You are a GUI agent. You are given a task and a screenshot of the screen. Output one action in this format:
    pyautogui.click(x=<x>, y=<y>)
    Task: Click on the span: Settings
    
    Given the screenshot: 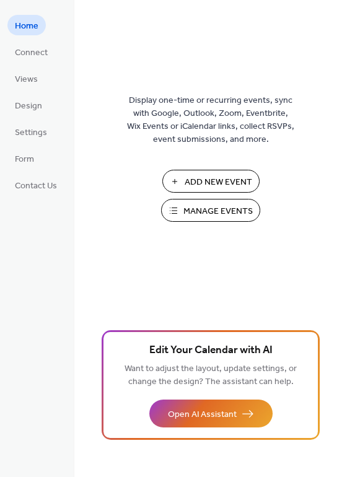 What is the action you would take?
    pyautogui.click(x=31, y=132)
    